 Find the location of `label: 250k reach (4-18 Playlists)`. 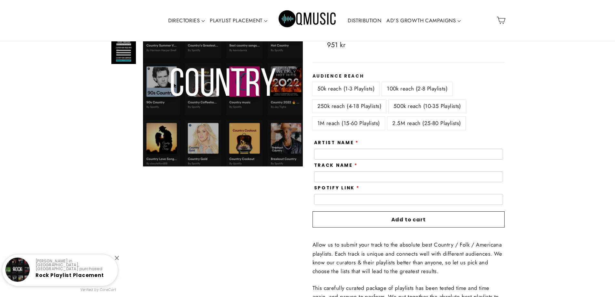

label: 250k reach (4-18 Playlists) is located at coordinates (349, 106).